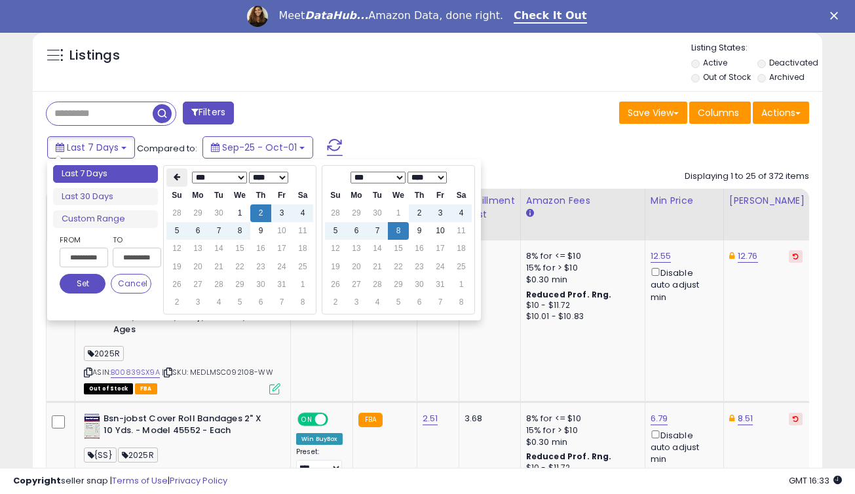 This screenshot has width=855, height=494. I want to click on span: OFF, so click(337, 419).